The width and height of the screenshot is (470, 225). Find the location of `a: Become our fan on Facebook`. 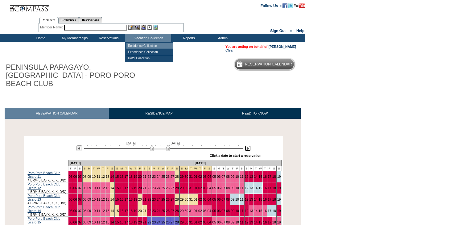

a: Become our fan on Facebook is located at coordinates (285, 5).